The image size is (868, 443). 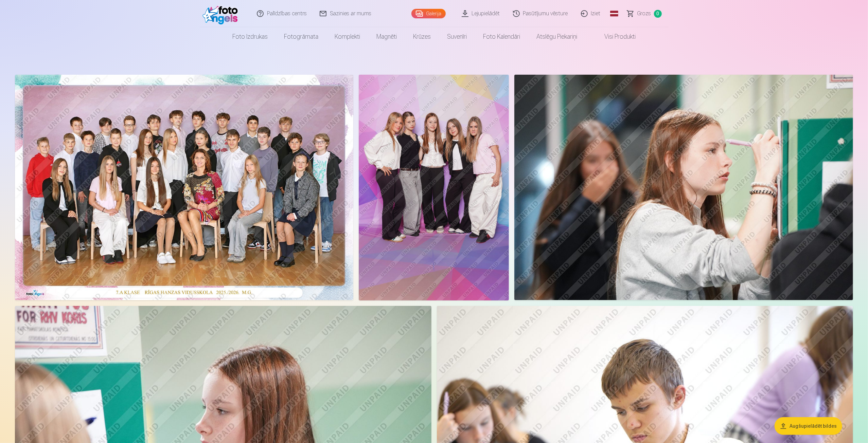 What do you see at coordinates (657, 14) in the screenshot?
I see `span: 0` at bounding box center [657, 14].